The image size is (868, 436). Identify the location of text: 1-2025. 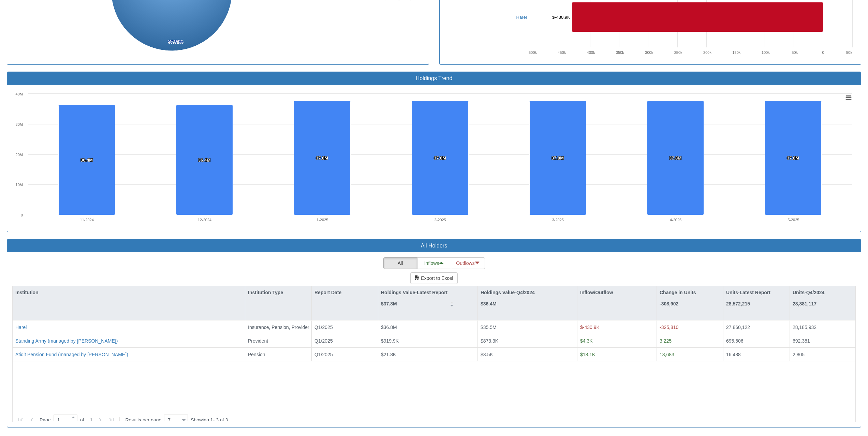
(322, 220).